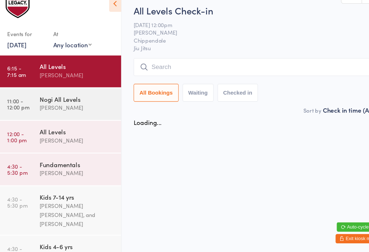  Describe the element at coordinates (74, 106) in the screenshot. I see `div: Nogi All Levels` at that location.